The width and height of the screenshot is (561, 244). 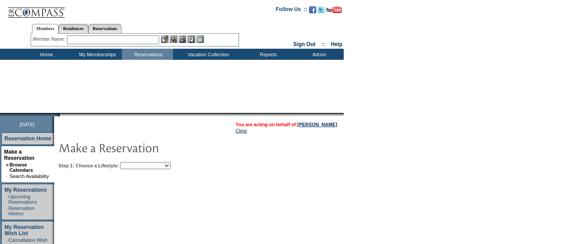 I want to click on img: Become our fan on Facebook, so click(x=313, y=10).